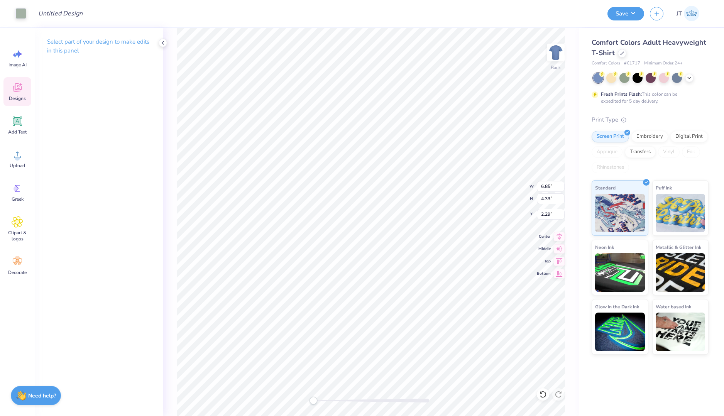  Describe the element at coordinates (99, 46) in the screenshot. I see `p: Select part of your design to make edits in this panel` at that location.